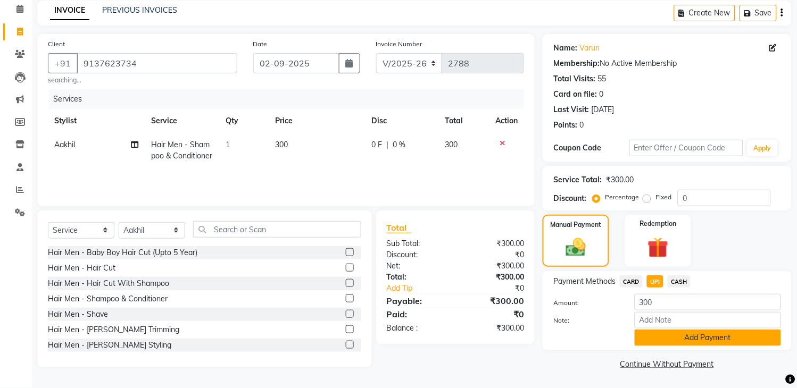  What do you see at coordinates (708, 320) in the screenshot?
I see `input: Add Note` at bounding box center [708, 320].